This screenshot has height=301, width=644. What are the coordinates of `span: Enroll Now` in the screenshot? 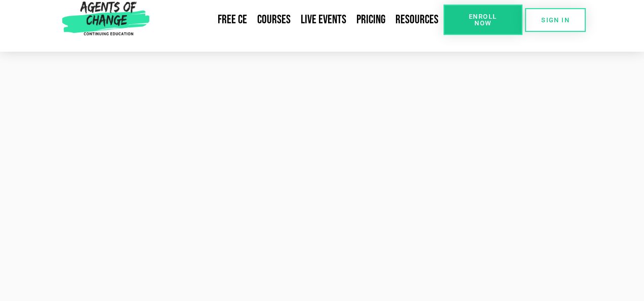 It's located at (483, 20).